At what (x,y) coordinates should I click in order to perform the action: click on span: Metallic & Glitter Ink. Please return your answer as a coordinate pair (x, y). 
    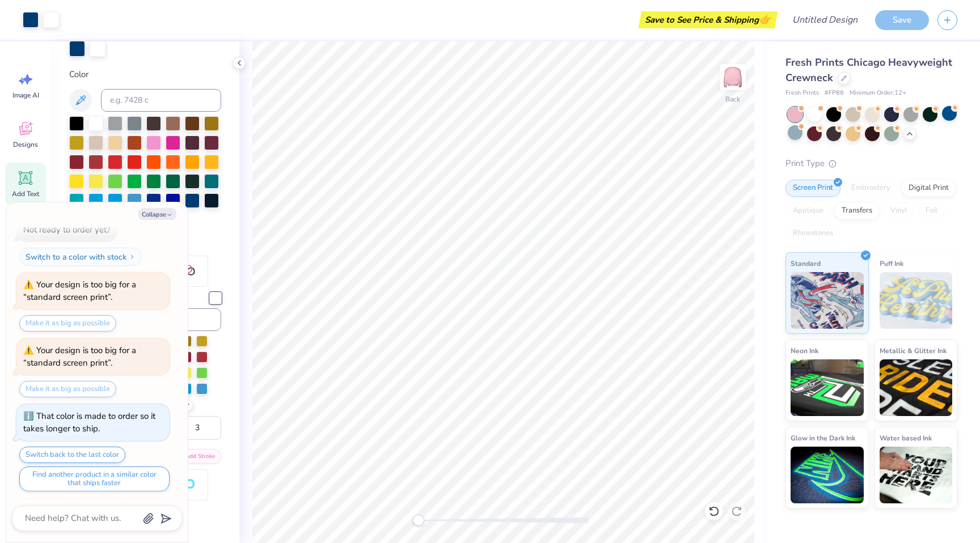
    Looking at the image, I should click on (913, 351).